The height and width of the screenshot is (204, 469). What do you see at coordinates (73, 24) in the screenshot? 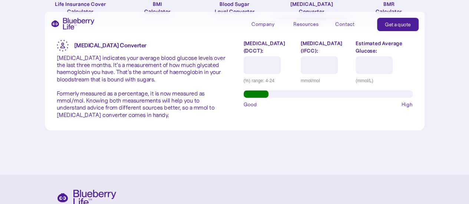
I see `a: home` at bounding box center [73, 24].